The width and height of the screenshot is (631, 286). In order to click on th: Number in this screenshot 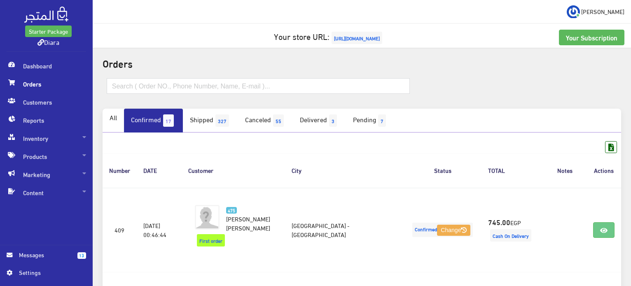, I will do `click(119, 170)`.